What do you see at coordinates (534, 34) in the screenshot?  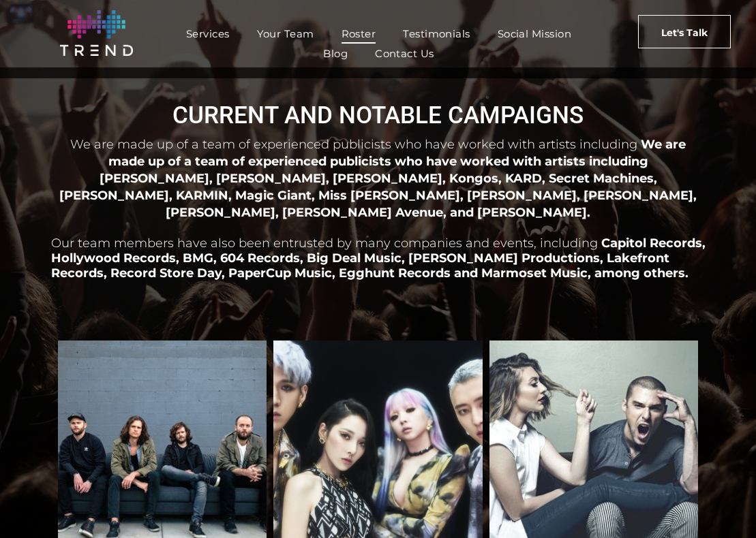 I see `a: Social Mission` at bounding box center [534, 34].